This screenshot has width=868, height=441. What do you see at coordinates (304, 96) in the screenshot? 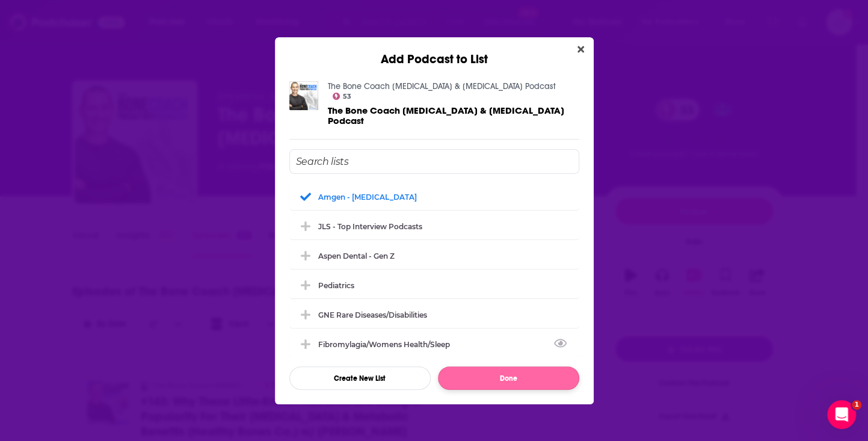
I see `img: The Bone Coach Osteoporosis & Bone Health Podcast` at bounding box center [304, 96].